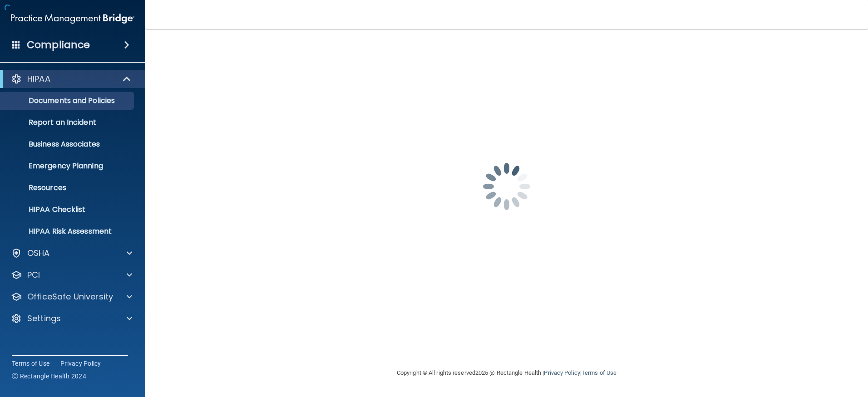 The height and width of the screenshot is (397, 868). I want to click on p: Settings, so click(44, 319).